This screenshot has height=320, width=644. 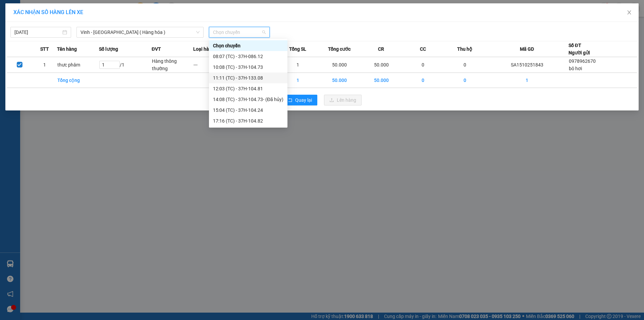 I want to click on div: 12:03 (TC) - 37H-104.81, so click(x=249, y=89).